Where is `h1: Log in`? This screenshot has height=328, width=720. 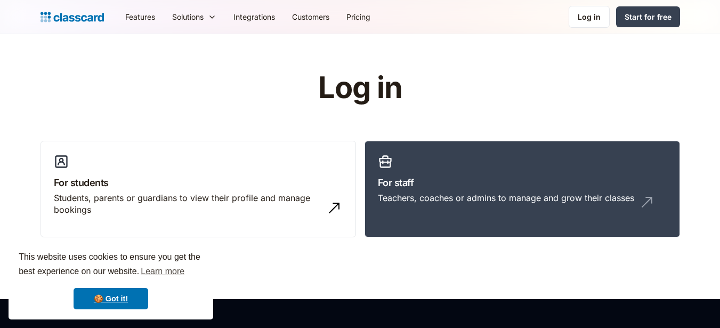
h1: Log in is located at coordinates (360, 88).